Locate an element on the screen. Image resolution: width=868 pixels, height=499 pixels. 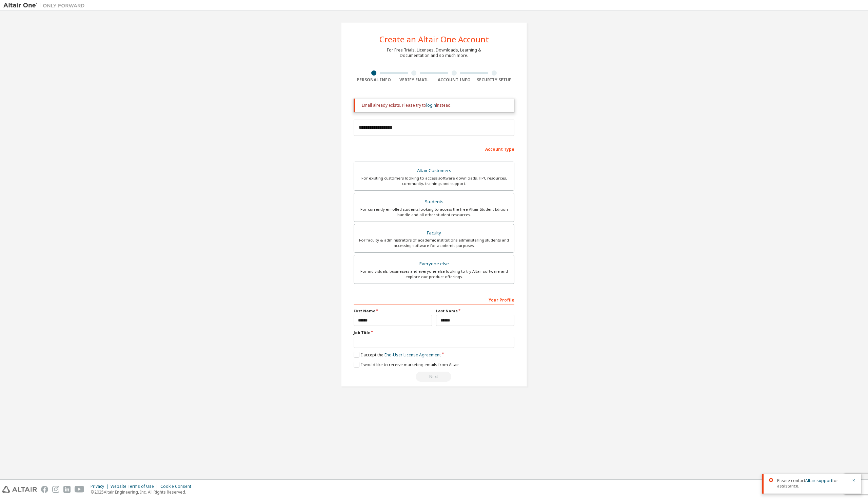
div: Everyone else is located at coordinates (434, 264).